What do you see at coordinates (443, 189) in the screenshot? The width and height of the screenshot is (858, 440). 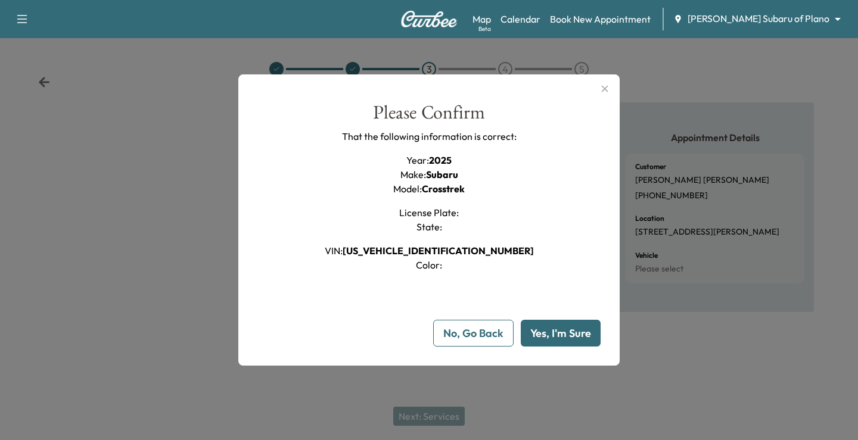 I see `span: Crosstrek` at bounding box center [443, 189].